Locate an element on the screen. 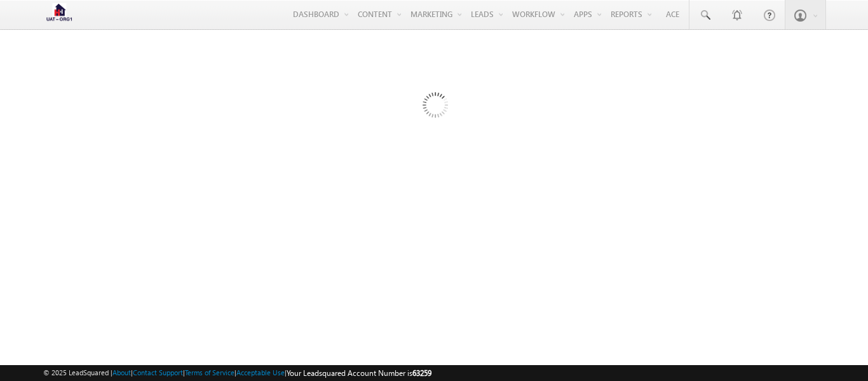 The image size is (868, 381). img: Loading... is located at coordinates (434, 106).